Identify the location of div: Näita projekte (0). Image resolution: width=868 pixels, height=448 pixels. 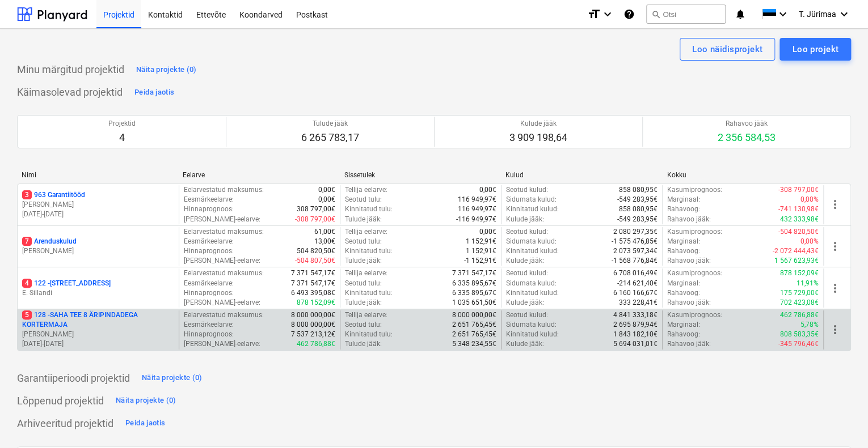
(166, 70).